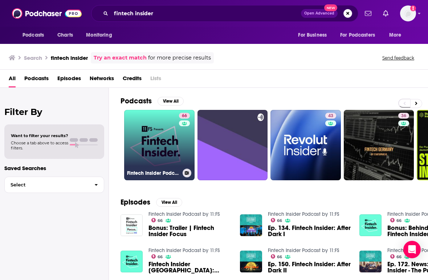 This screenshot has height=280, width=428. Describe the element at coordinates (251, 226) in the screenshot. I see `img: Ep. 134. Fintech Insider: After Dark I` at that location.